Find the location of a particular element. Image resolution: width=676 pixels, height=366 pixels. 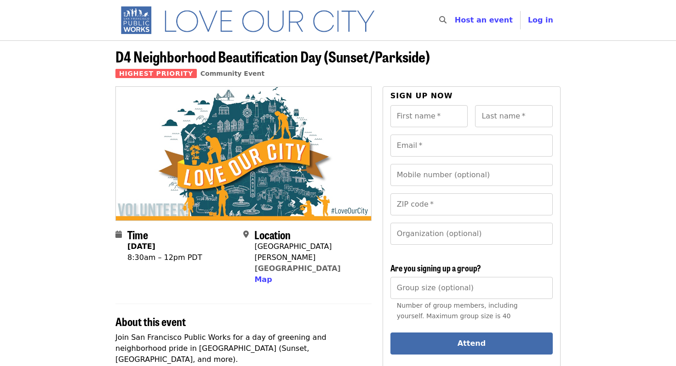

input: Last name is located at coordinates (513, 116).